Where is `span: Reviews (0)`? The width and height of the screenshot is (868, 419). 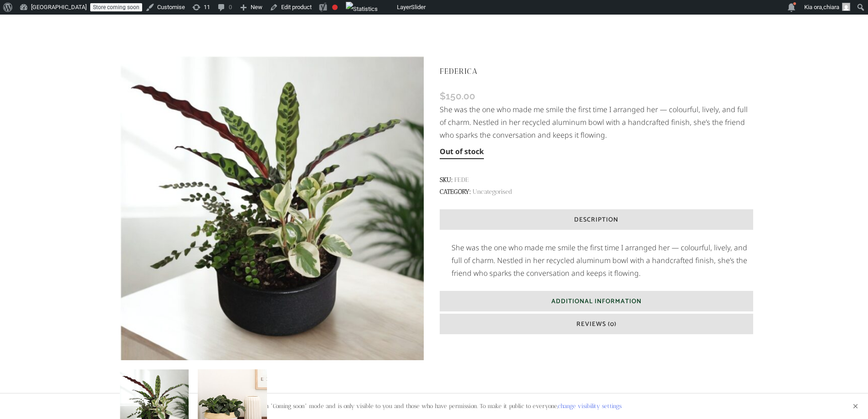
span: Reviews (0) is located at coordinates (597, 324).